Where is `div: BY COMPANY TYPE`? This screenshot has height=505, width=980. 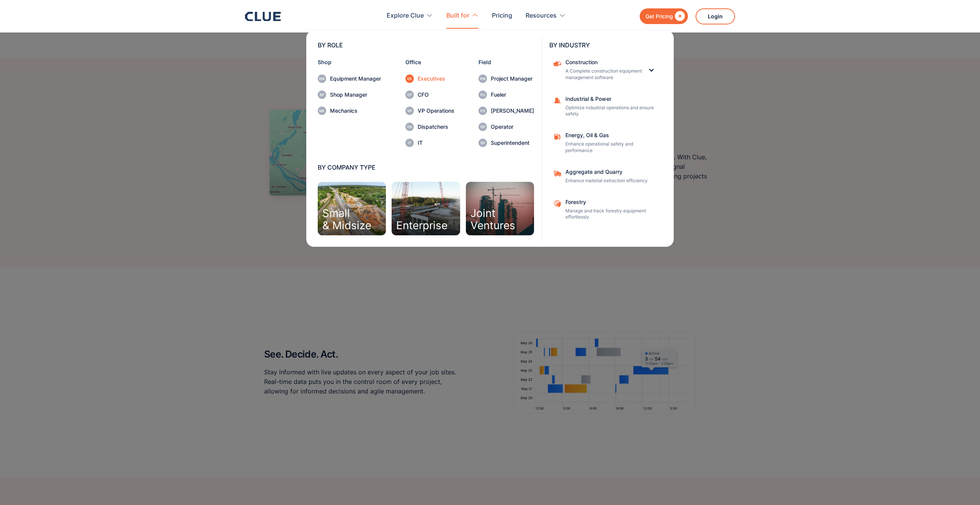 div: BY COMPANY TYPE is located at coordinates (426, 167).